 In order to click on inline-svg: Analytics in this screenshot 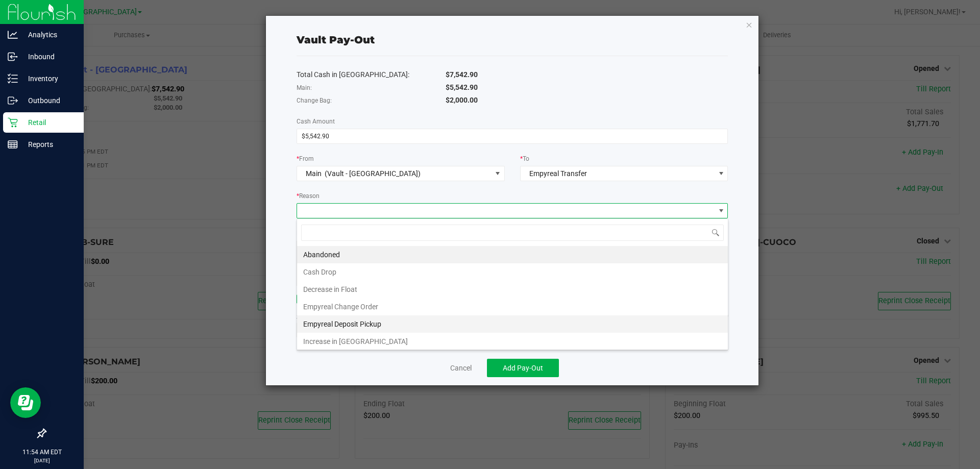, I will do `click(13, 35)`.